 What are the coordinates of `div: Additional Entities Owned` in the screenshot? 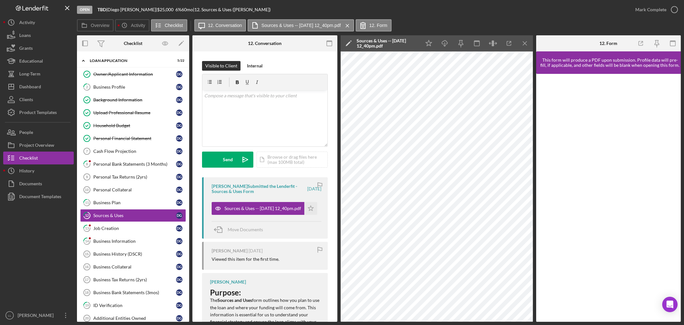 It's located at (135, 318).